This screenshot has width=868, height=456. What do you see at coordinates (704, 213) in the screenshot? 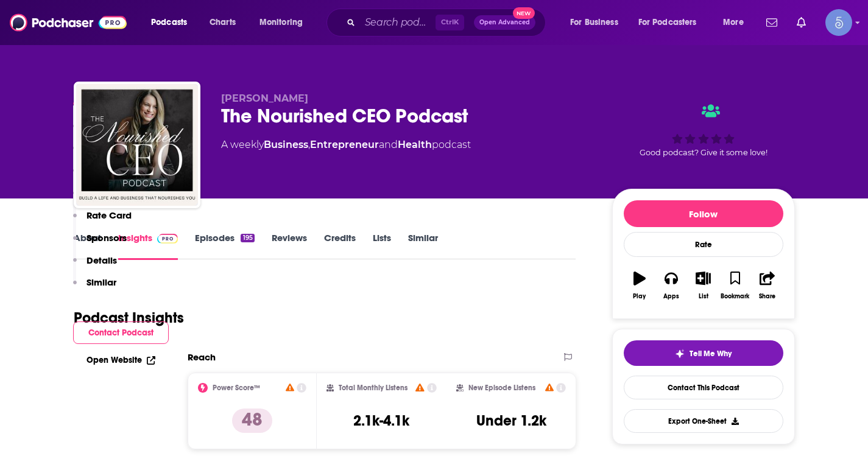
I see `button: Follow` at bounding box center [704, 213].